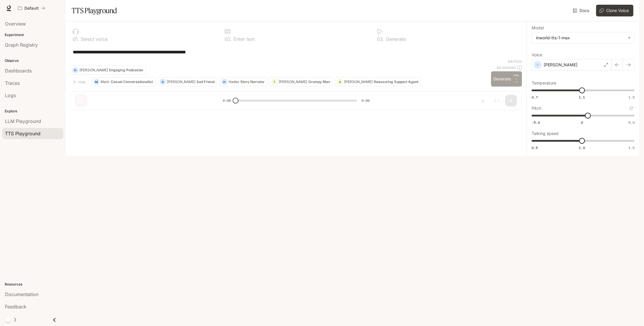  What do you see at coordinates (537, 28) in the screenshot?
I see `p: Model` at bounding box center [537, 28].